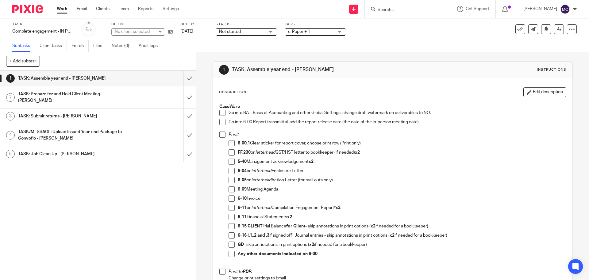  Describe the element at coordinates (552, 70) in the screenshot. I see `div: Instructions` at that location.